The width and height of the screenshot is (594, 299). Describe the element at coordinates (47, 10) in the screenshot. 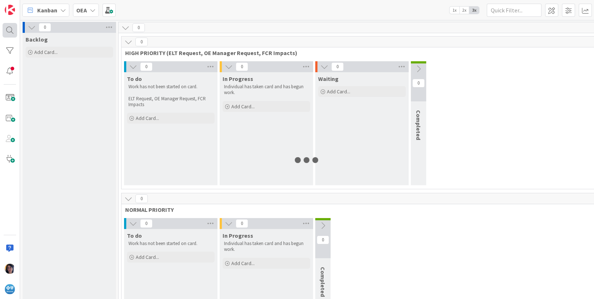

I see `span: Kanban` at that location.